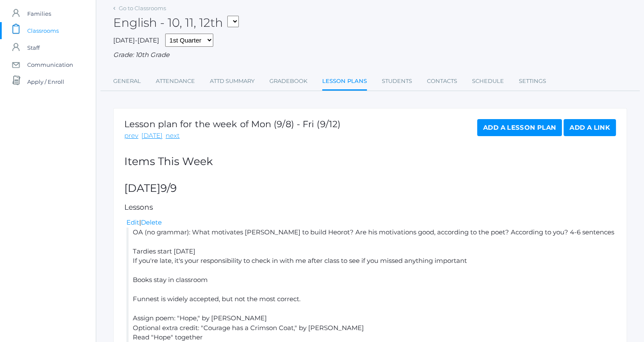 The width and height of the screenshot is (644, 342). I want to click on a: Students, so click(397, 81).